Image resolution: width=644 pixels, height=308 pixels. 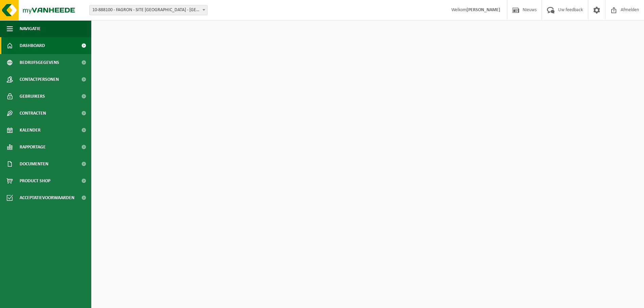 I want to click on span: Rapportage, so click(x=32, y=147).